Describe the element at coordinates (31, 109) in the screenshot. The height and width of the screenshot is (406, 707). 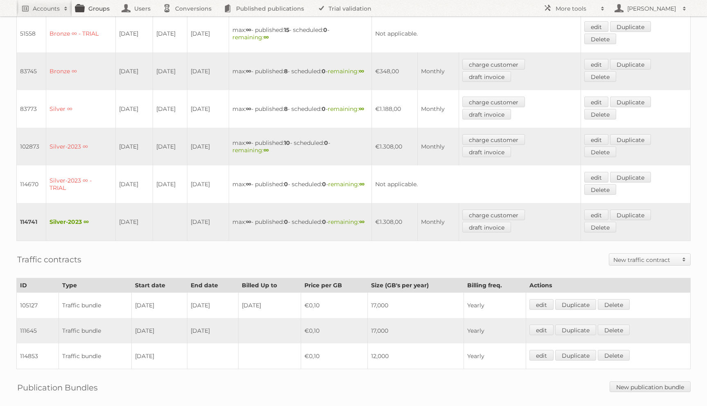
I see `td: 83773` at that location.